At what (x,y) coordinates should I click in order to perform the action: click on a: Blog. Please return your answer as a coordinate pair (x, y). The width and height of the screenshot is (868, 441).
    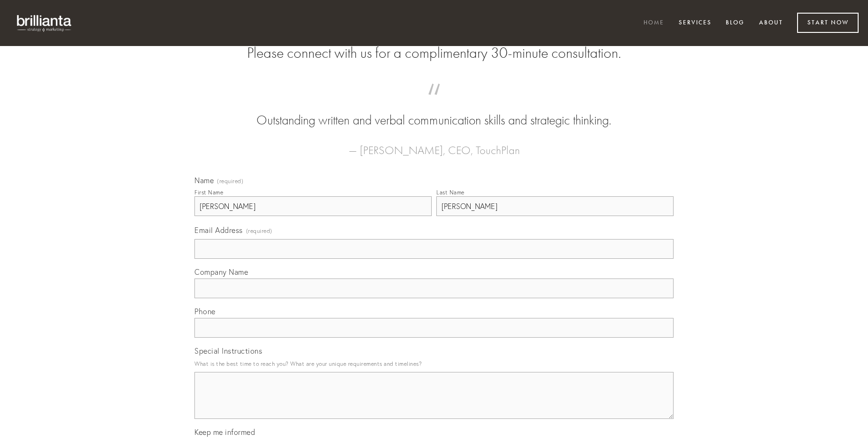
    Looking at the image, I should click on (735, 23).